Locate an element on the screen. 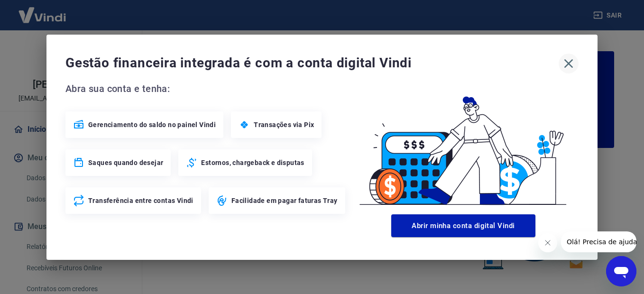 Image resolution: width=644 pixels, height=294 pixels. span: Facilidade em pagar faturas Tray is located at coordinates (285, 200).